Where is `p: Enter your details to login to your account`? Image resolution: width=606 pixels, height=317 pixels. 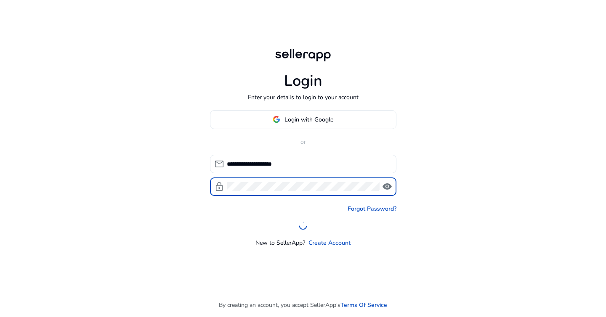
p: Enter your details to login to your account is located at coordinates (303, 97).